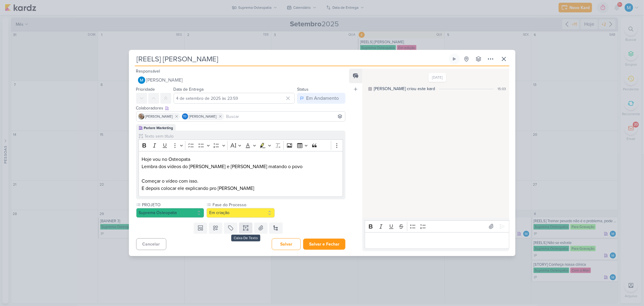 The height and width of the screenshot is (306, 644). Describe the element at coordinates (142, 80) in the screenshot. I see `img: MARIANA MIRANDA` at that location.